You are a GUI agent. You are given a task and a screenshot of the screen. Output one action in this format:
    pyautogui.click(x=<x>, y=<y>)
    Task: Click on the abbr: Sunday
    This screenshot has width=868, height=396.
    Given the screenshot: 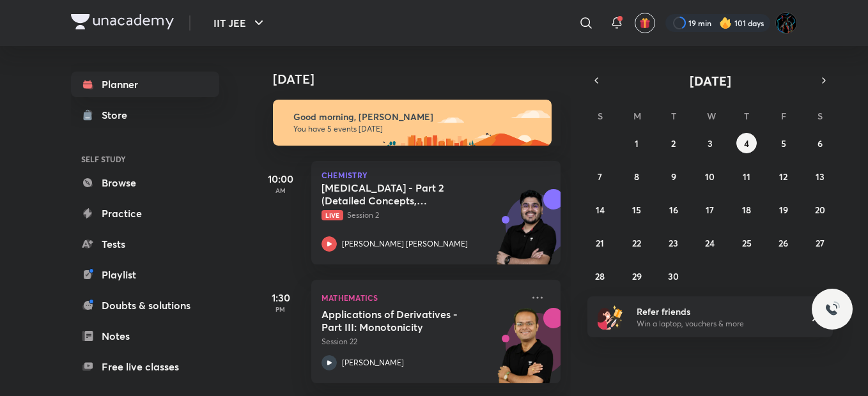 What is the action you would take?
    pyautogui.click(x=600, y=115)
    